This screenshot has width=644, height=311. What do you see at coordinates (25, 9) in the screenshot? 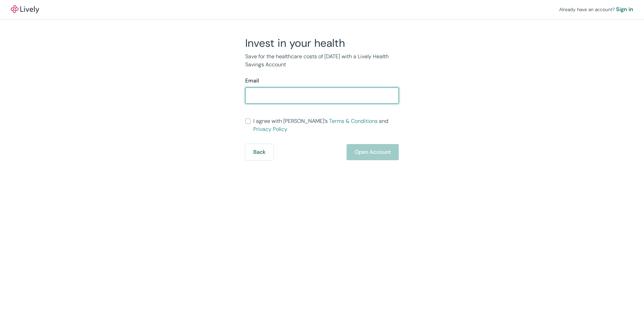
I see `img: Lively` at bounding box center [25, 9].